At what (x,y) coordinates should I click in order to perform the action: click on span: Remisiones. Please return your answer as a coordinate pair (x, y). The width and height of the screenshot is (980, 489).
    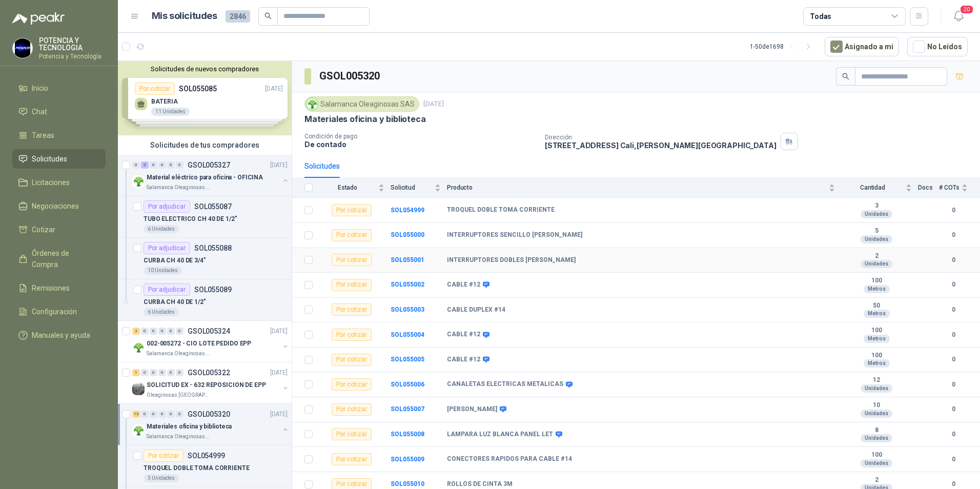
    Looking at the image, I should click on (50, 288).